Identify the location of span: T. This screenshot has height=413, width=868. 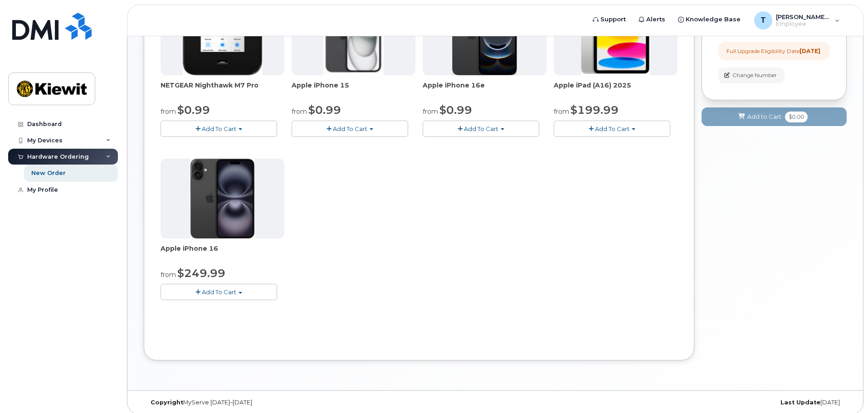
(763, 20).